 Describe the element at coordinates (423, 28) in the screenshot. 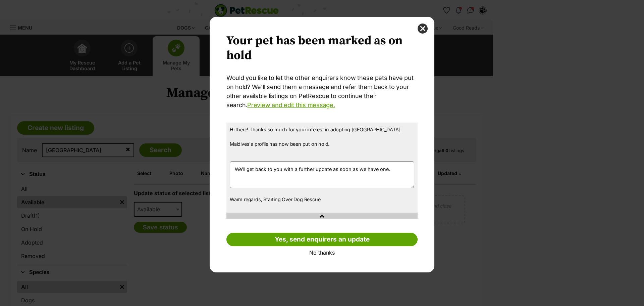

I see `button: close` at that location.